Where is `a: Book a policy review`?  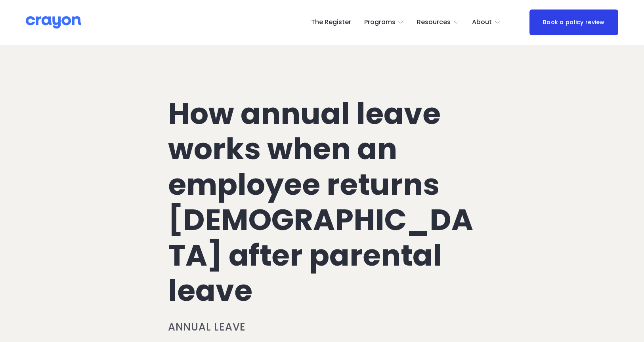
a: Book a policy review is located at coordinates (574, 22).